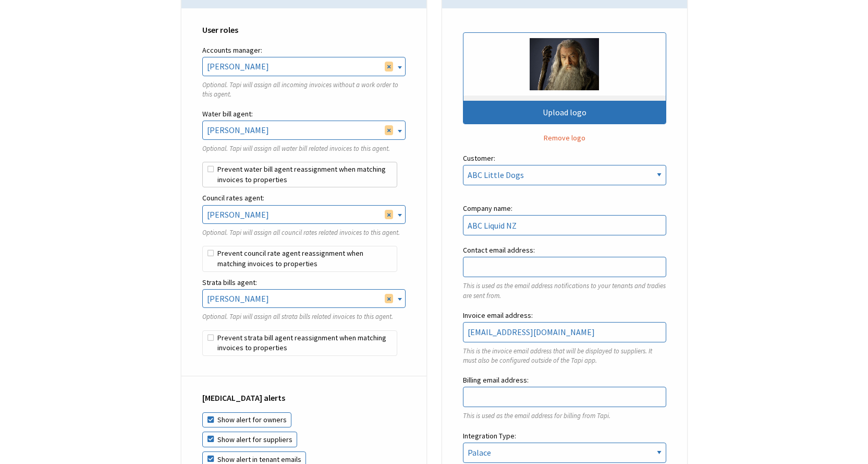 The image size is (868, 464). I want to click on label: Strata bills agent:, so click(304, 282).